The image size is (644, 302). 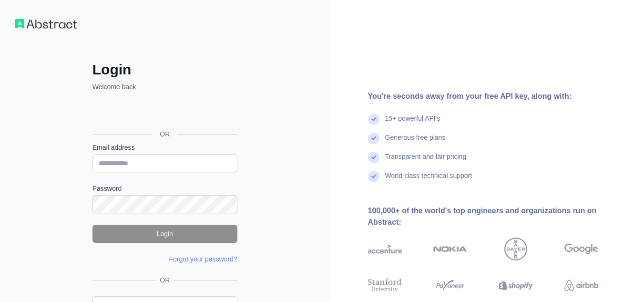 What do you see at coordinates (165, 87) in the screenshot?
I see `p: Welcome back` at bounding box center [165, 87].